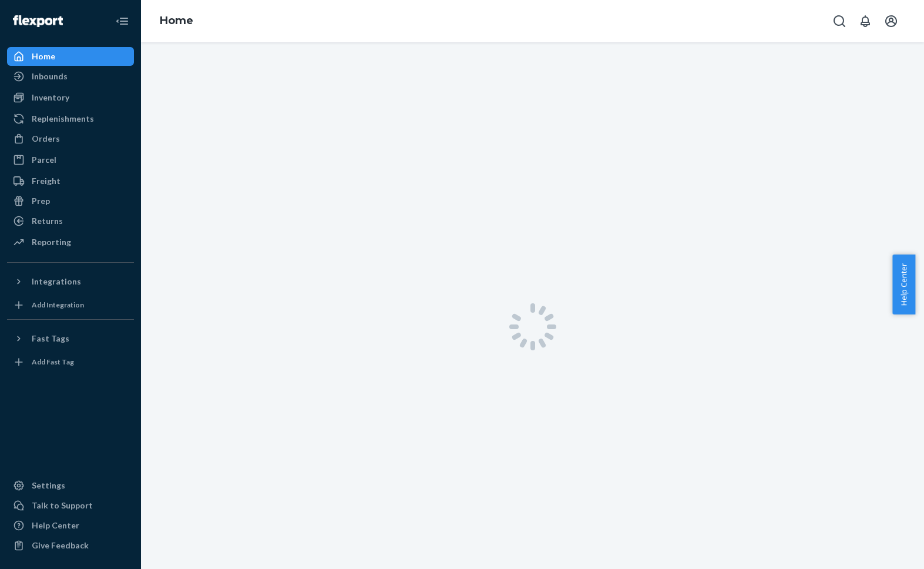  What do you see at coordinates (840, 21) in the screenshot?
I see `button: Open Search Box` at bounding box center [840, 21].